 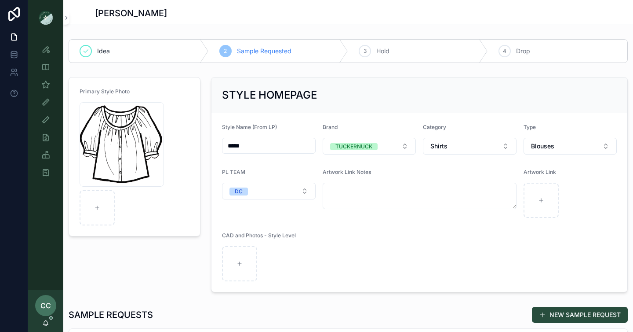 I want to click on h1: SAMPLE REQUESTS, so click(x=111, y=314).